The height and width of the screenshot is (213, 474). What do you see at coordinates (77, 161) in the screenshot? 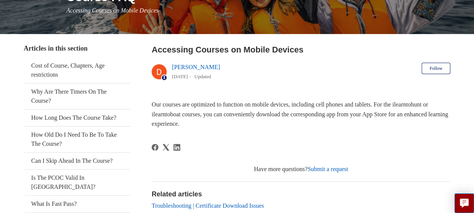
I see `a: Can I Skip Ahead In The Course?` at bounding box center [77, 161].